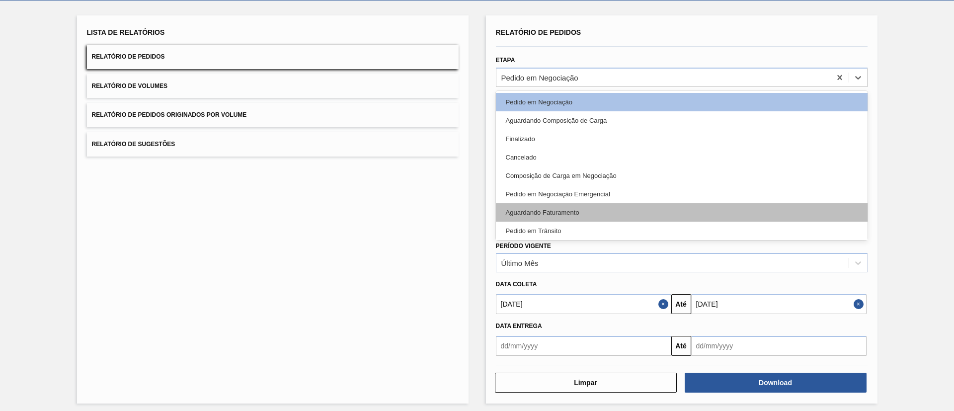 This screenshot has width=954, height=411. What do you see at coordinates (273, 57) in the screenshot?
I see `button: Relatório de Pedidos` at bounding box center [273, 57].